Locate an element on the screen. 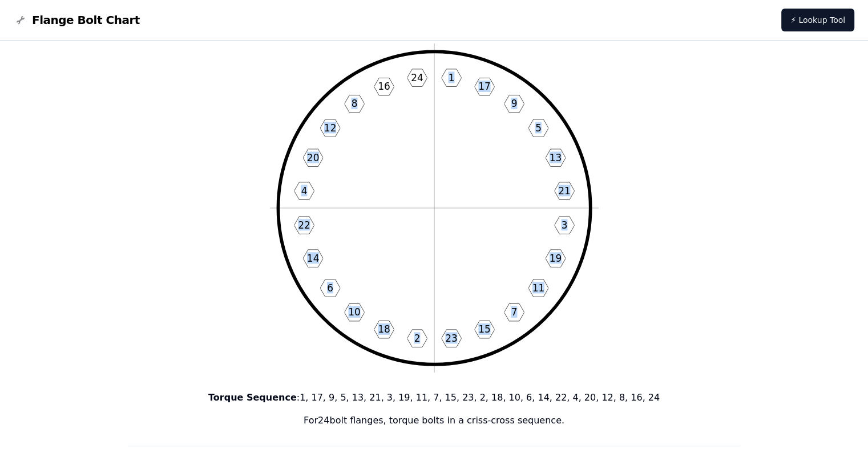 This screenshot has height=452, width=868. text: 20 is located at coordinates (313, 157).